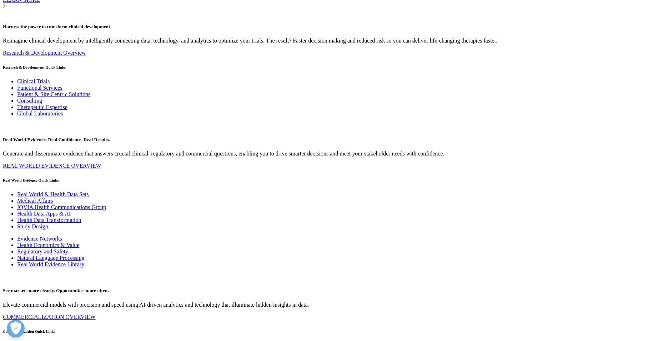 The image size is (663, 341). I want to click on a: Functional Services, so click(40, 87).